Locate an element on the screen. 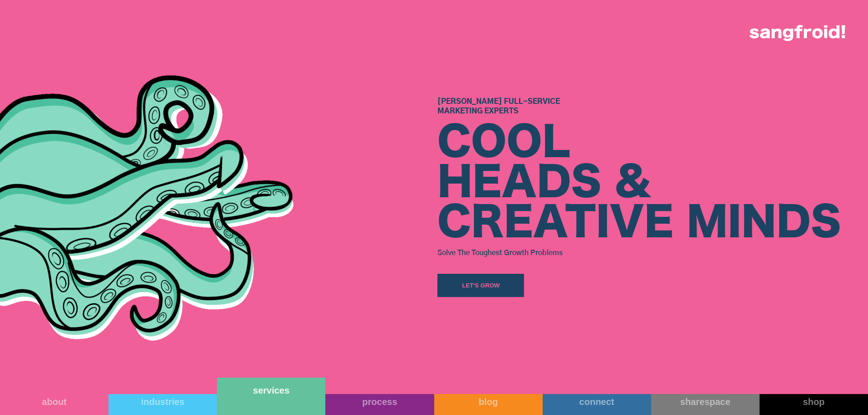  a: blog is located at coordinates (488, 404).